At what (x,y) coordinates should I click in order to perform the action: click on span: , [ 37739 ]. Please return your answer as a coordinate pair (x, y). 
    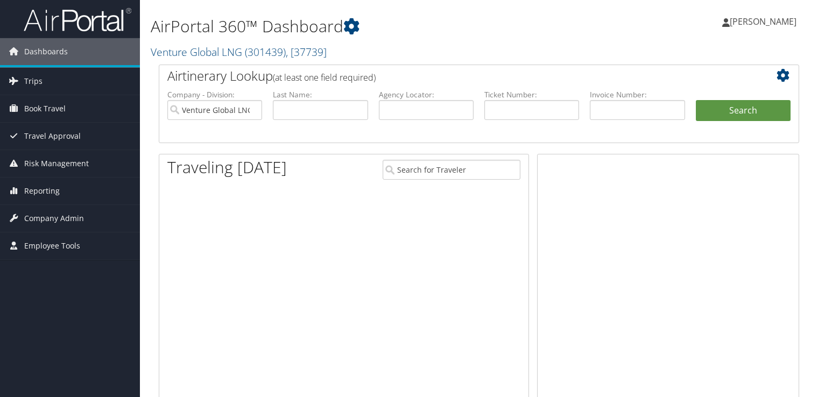
    Looking at the image, I should click on (306, 52).